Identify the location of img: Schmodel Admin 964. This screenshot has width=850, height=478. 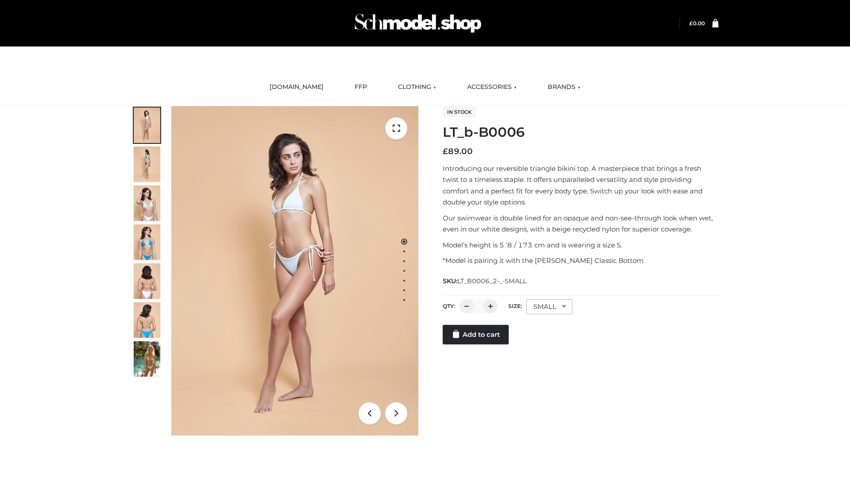
(418, 23).